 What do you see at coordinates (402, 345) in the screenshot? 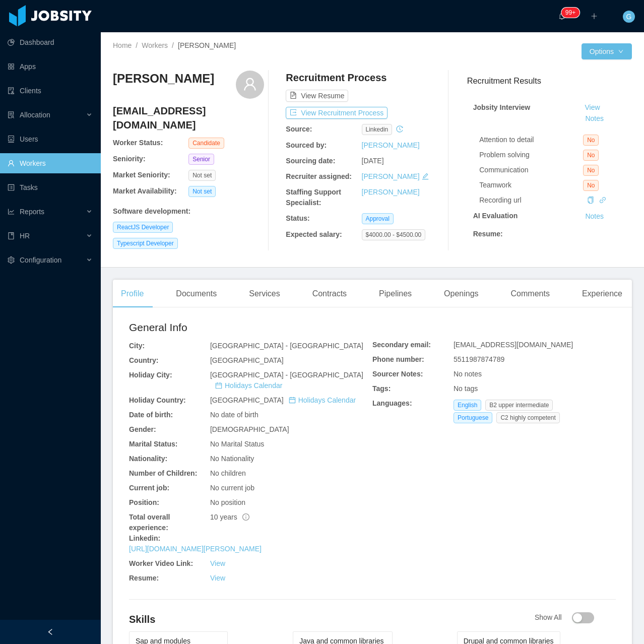
I see `b: Secondary email:` at bounding box center [402, 345].